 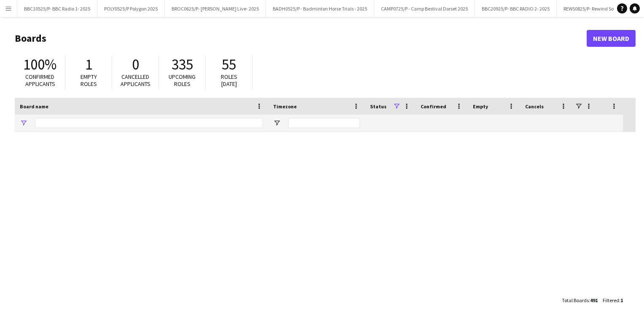 I want to click on span: Filtered, so click(x=611, y=300).